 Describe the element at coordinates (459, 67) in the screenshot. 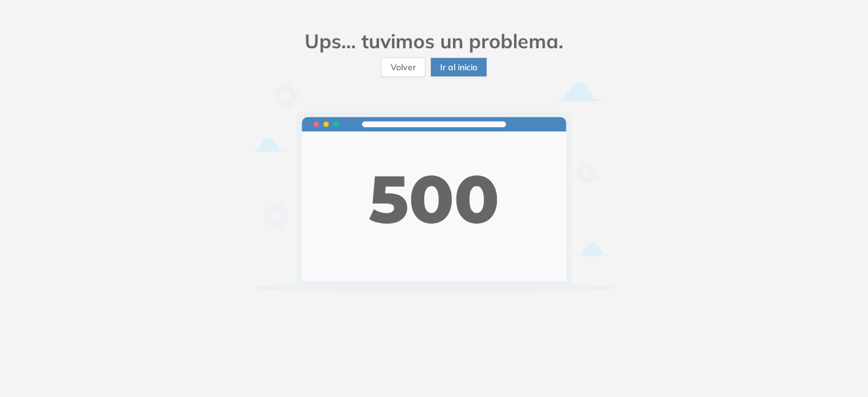

I see `button: Ir al inicio` at that location.